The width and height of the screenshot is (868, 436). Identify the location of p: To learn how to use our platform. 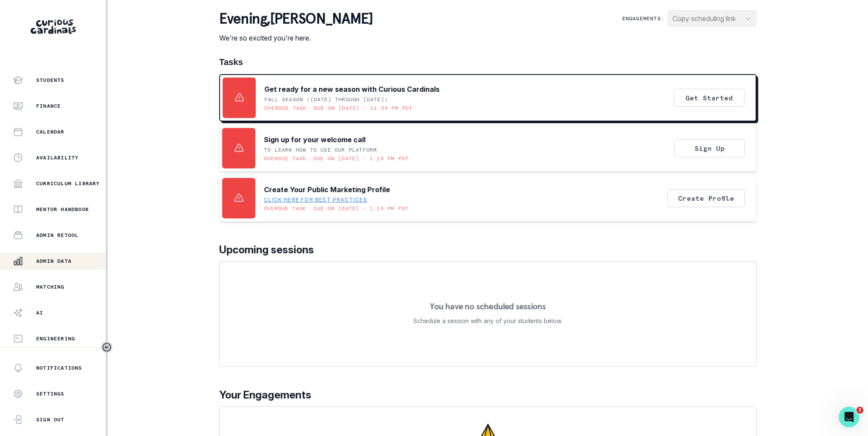
(320, 150).